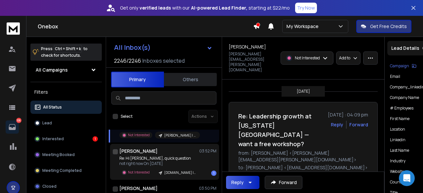 The width and height of the screenshot is (423, 193). What do you see at coordinates (66, 171) in the screenshot?
I see `button: Meeting Completed` at bounding box center [66, 171].